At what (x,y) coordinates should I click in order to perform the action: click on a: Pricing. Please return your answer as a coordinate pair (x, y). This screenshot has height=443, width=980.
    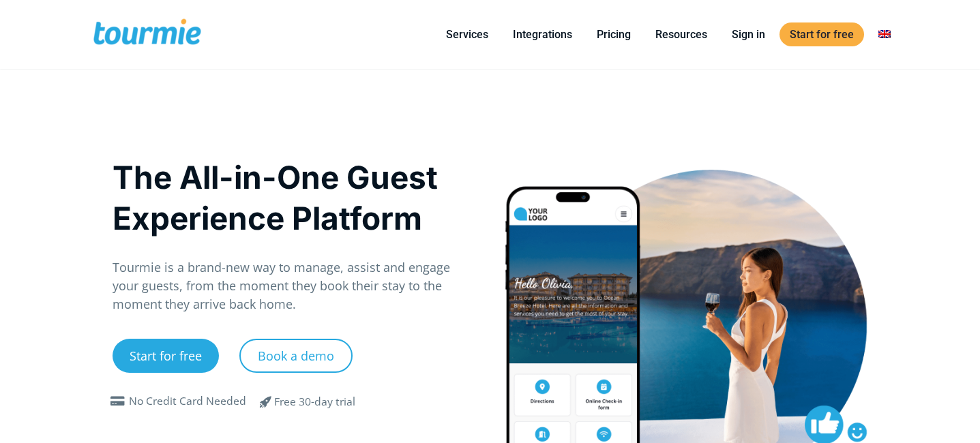
    Looking at the image, I should click on (614, 34).